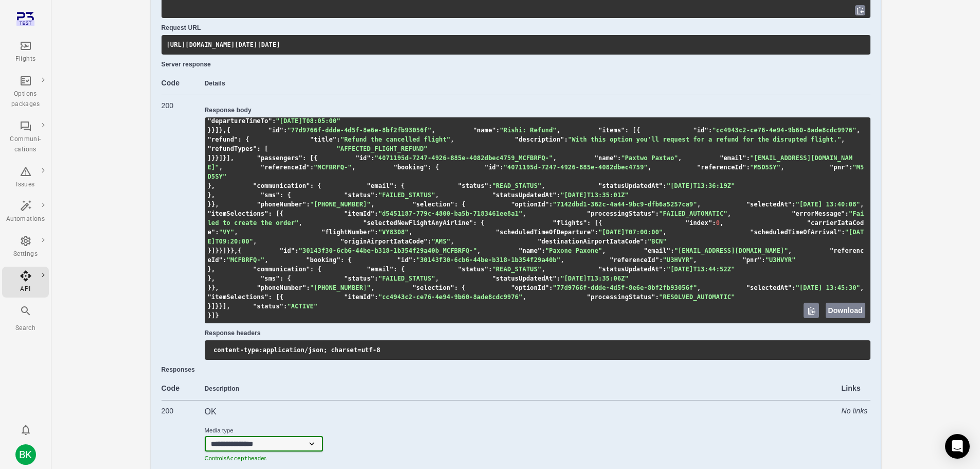 The height and width of the screenshot is (469, 980). What do you see at coordinates (25, 52) in the screenshot?
I see `a: Flights` at bounding box center [25, 52].